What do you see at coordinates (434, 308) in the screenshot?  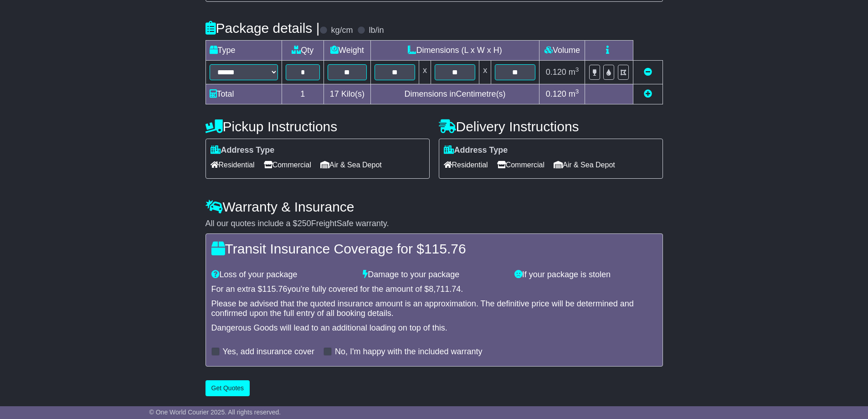 I see `div: Please be advised that the quoted insurance amount is an approximation. The definitive price will...` at bounding box center [434, 308].